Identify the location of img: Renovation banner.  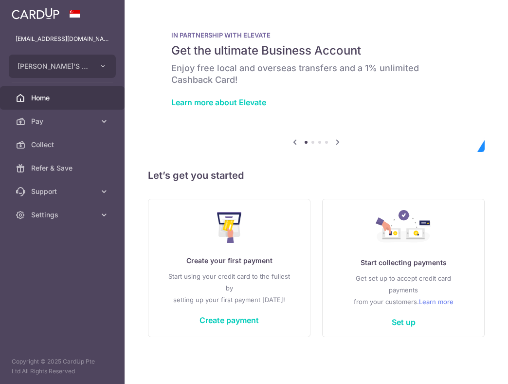
(316, 84).